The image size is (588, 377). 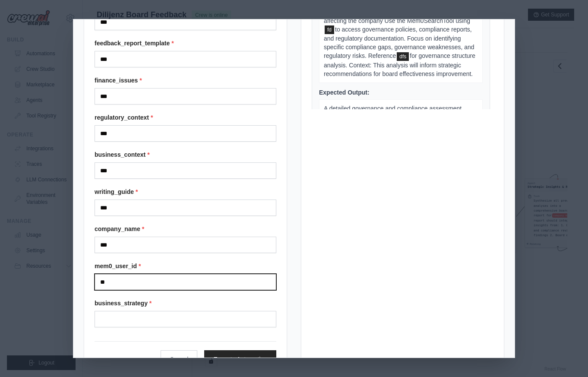 I want to click on span: for governance structure analysis. Context: This analysis will inform strategic recommendations f..., so click(x=399, y=64).